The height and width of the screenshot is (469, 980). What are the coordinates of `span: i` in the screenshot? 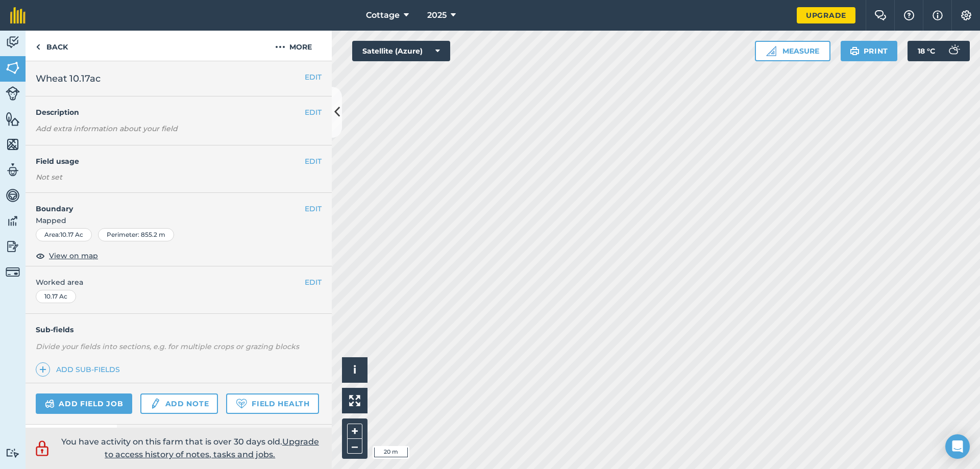 It's located at (355, 370).